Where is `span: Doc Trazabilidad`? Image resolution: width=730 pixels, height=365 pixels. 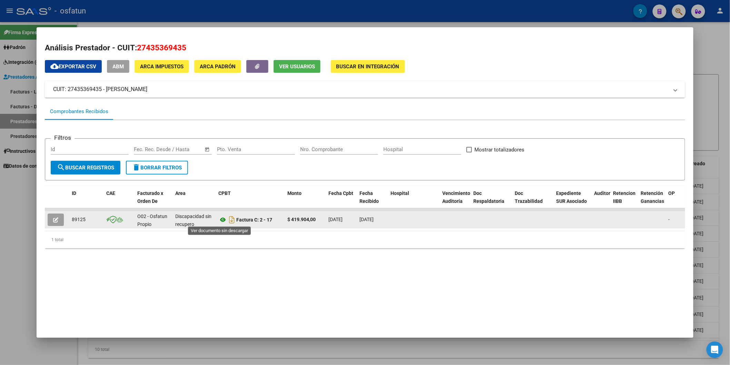
span: Doc Trazabilidad is located at coordinates (529, 197).